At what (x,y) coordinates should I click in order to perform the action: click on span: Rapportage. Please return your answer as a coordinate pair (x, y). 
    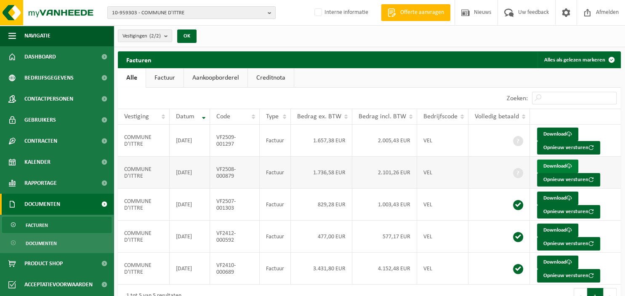
    Looking at the image, I should click on (40, 183).